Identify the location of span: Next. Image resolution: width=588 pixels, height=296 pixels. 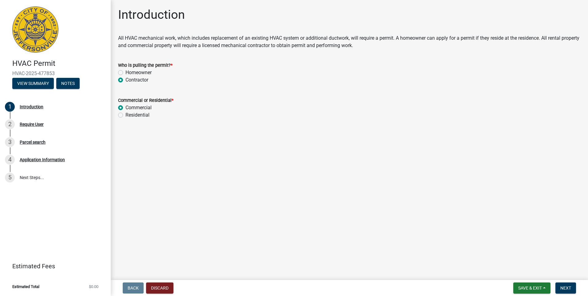
(565, 288).